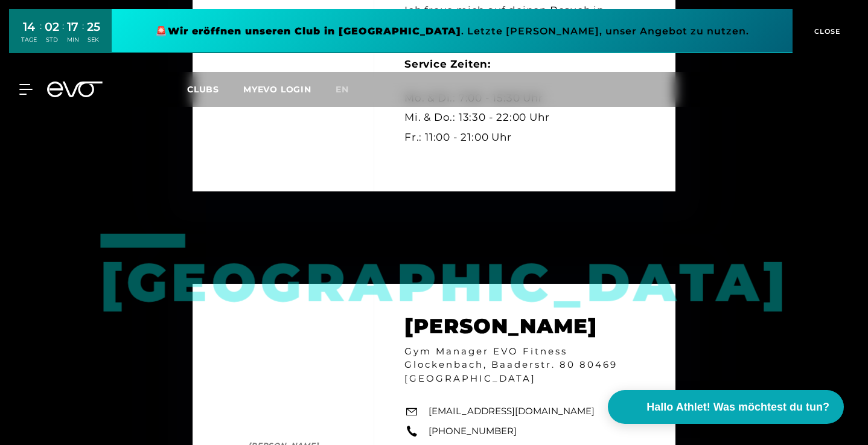 Image resolution: width=868 pixels, height=445 pixels. I want to click on div: 17, so click(73, 27).